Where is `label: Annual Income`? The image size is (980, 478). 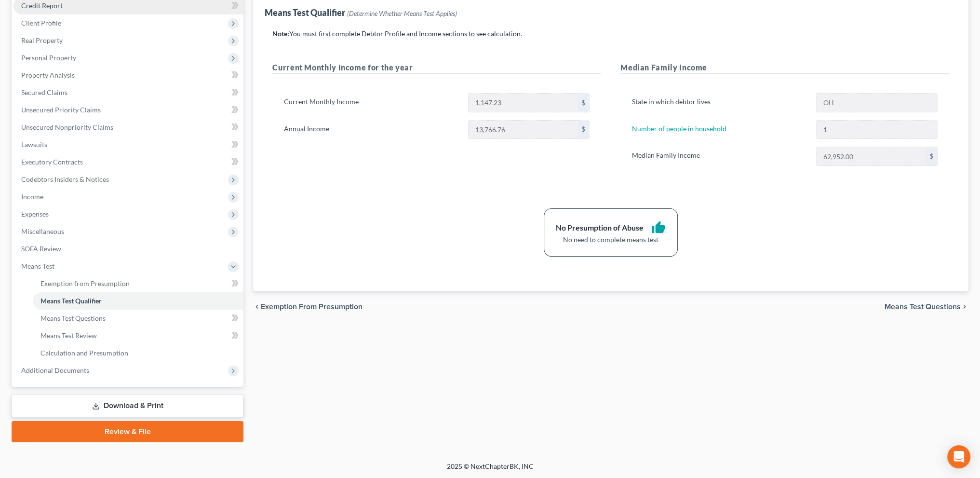 label: Annual Income is located at coordinates (371, 130).